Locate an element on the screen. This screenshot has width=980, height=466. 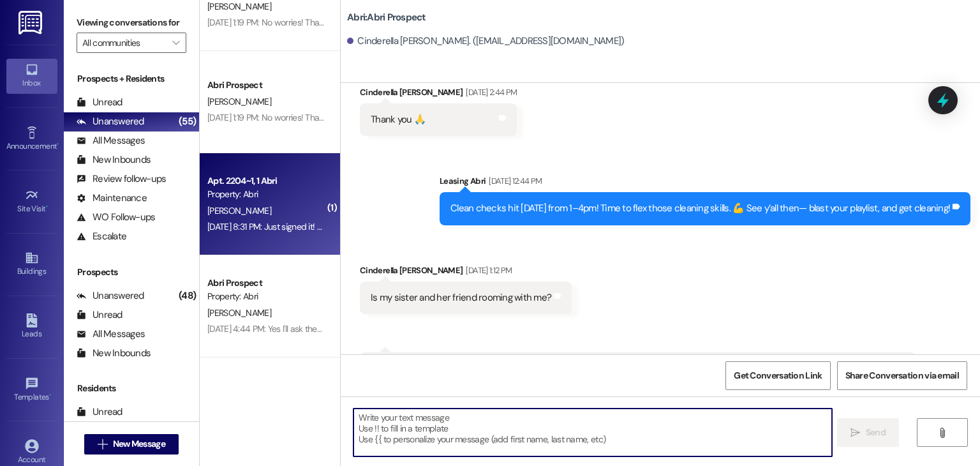
button: Get Conversation Link is located at coordinates (778, 375).